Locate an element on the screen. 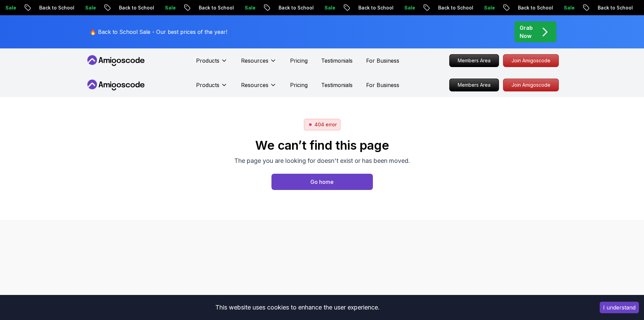 The image size is (644, 320). div: This website uses cookies to enhance the user experience. is located at coordinates (297, 307).